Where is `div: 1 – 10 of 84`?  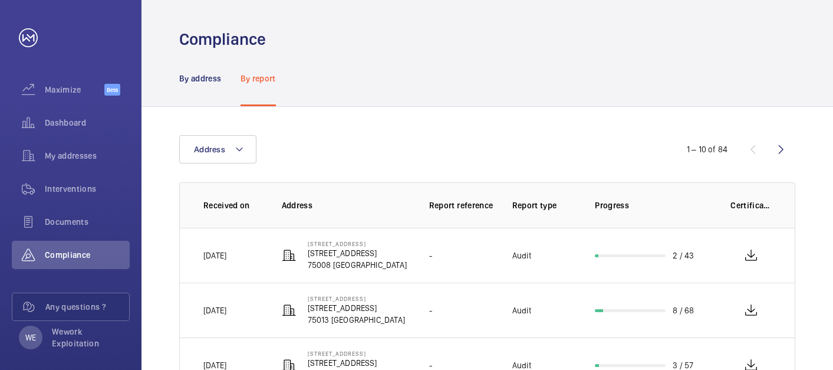 div: 1 – 10 of 84 is located at coordinates (707, 149).